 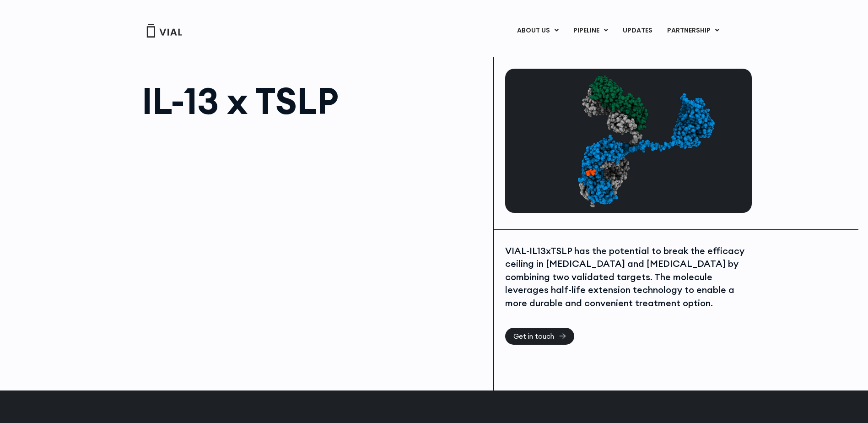 I want to click on img: Vial Logo, so click(x=164, y=31).